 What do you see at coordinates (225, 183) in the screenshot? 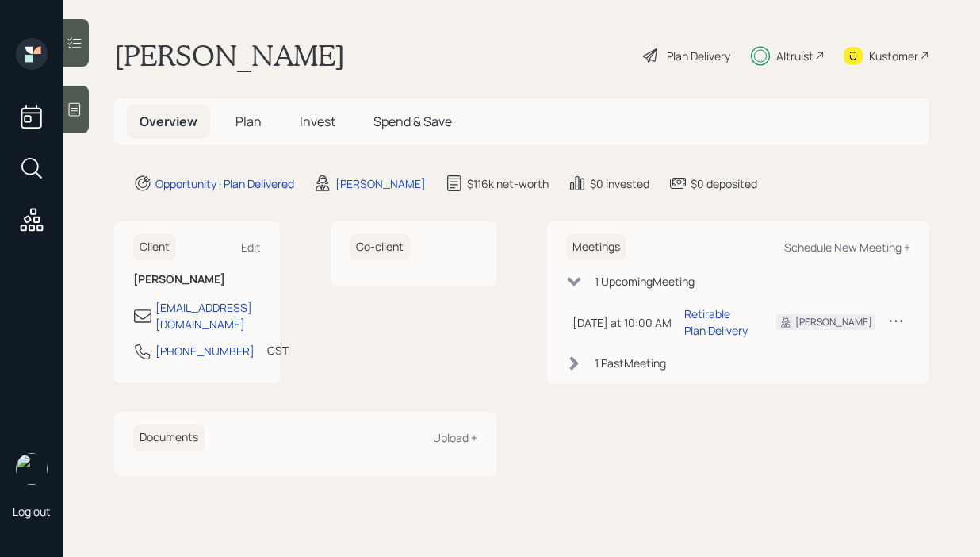
I see `div: Opportunity · Plan Delivered` at bounding box center [225, 183].